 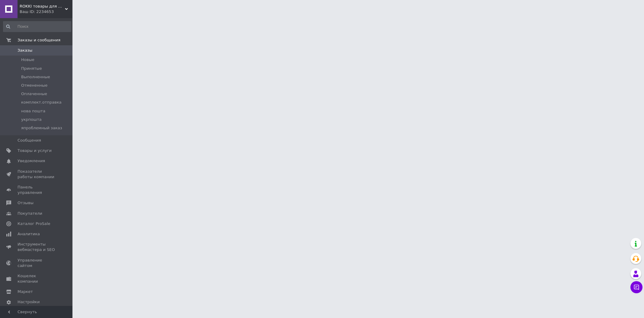 I want to click on span: комплект.отправка, so click(x=41, y=102).